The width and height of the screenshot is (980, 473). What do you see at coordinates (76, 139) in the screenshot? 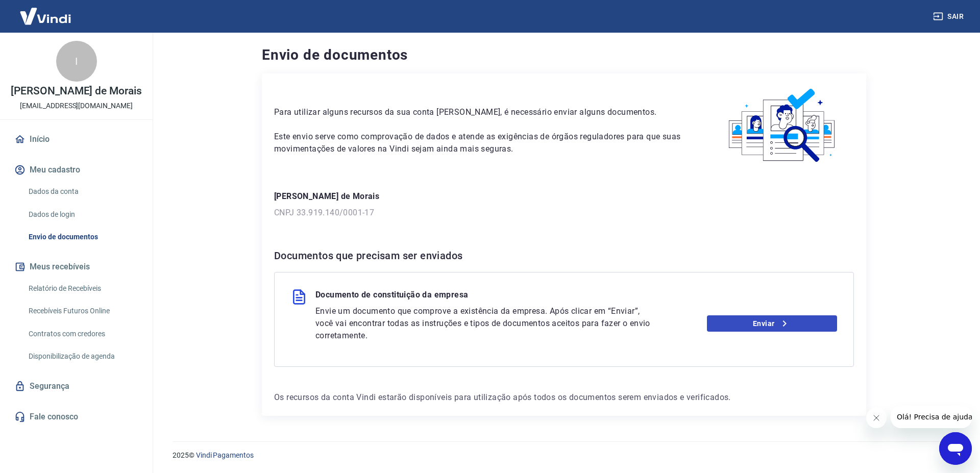
I see `a: Início` at bounding box center [76, 139].